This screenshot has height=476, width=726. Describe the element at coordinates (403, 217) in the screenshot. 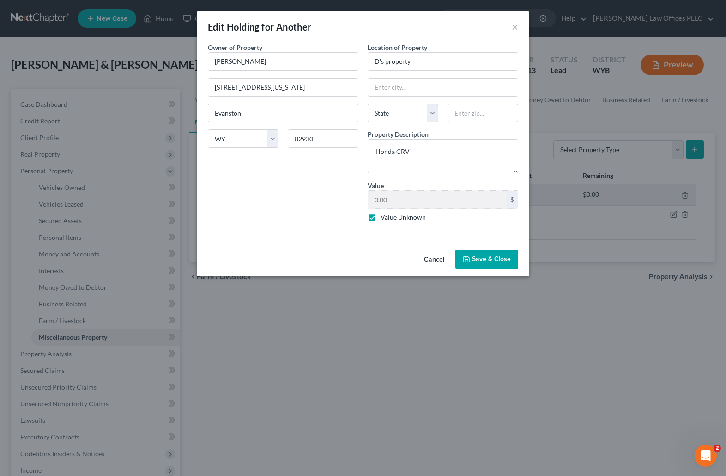

I see `label: Value Unknown` at that location.